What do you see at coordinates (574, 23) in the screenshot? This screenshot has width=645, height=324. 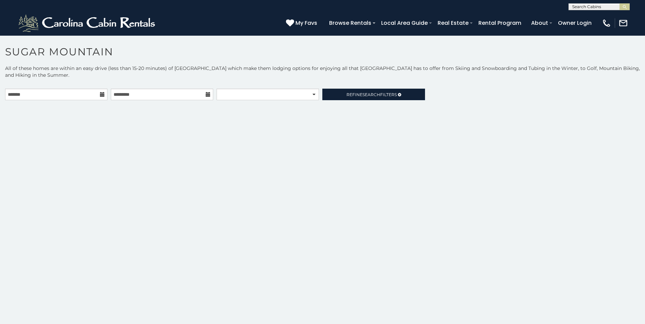 I see `a: Owner Login` at bounding box center [574, 23].